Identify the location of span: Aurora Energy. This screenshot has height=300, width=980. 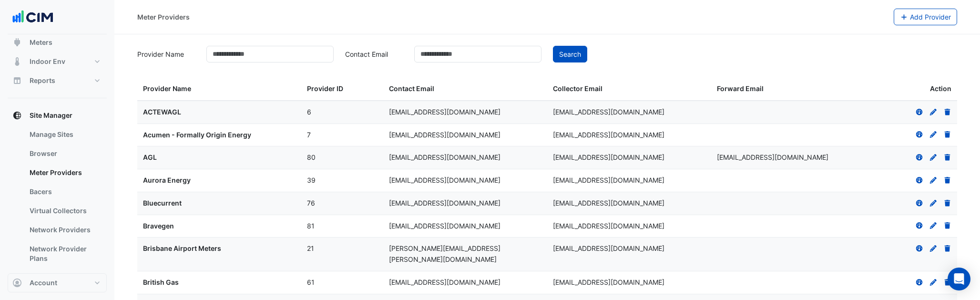
(167, 179).